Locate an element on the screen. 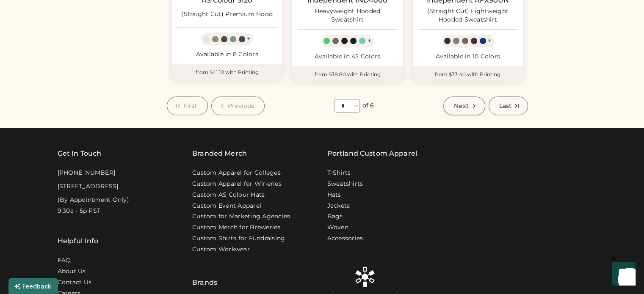  a: FAQ is located at coordinates (64, 261).